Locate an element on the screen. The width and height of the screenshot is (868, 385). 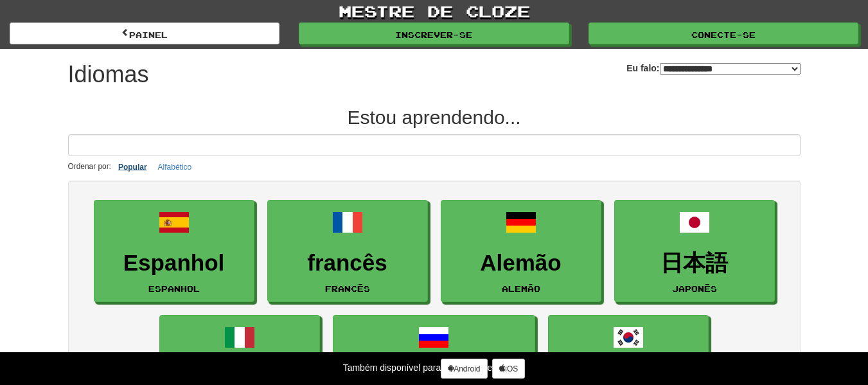
font: francês is located at coordinates (347, 262).